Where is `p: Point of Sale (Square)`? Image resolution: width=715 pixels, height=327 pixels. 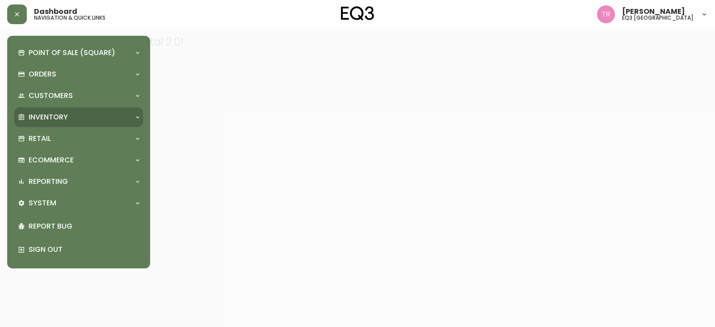
p: Point of Sale (Square) is located at coordinates (72, 53).